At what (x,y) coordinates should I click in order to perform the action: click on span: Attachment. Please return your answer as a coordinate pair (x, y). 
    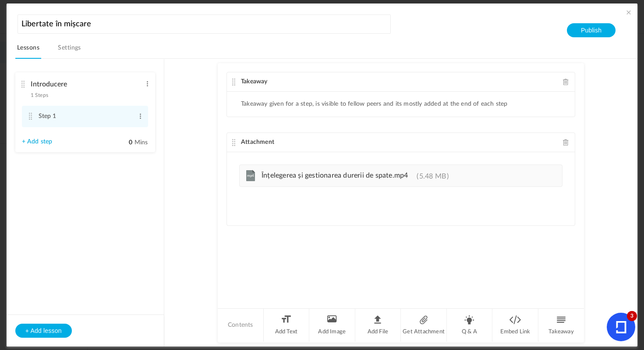
    Looking at the image, I should click on (257, 142).